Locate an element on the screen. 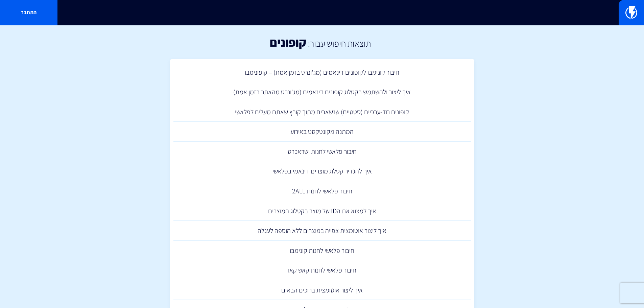  a: קופונים חד-ערכיים (סטטיים) שנשאבים מתוך קובץ שאתם מעלים לפלאשי is located at coordinates (322, 112).